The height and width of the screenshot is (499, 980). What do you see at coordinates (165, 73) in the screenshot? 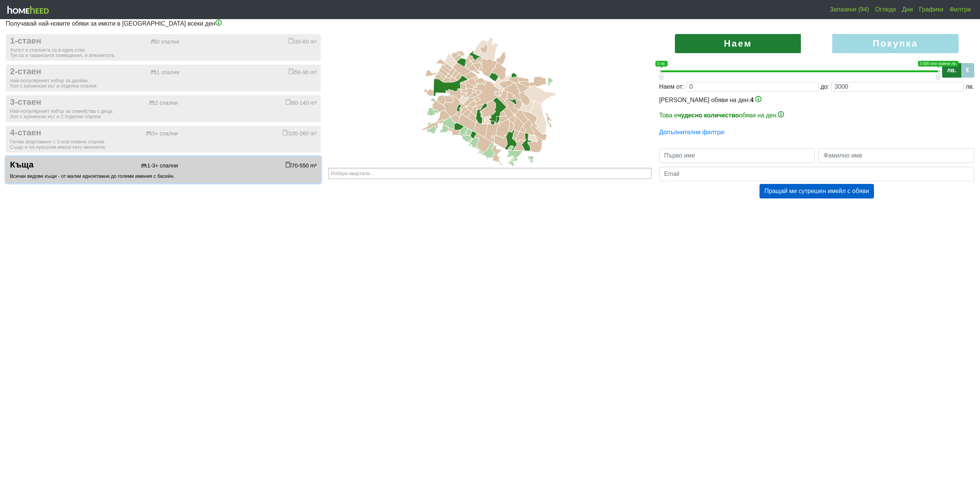
I see `div: 1 спалня` at bounding box center [165, 73].